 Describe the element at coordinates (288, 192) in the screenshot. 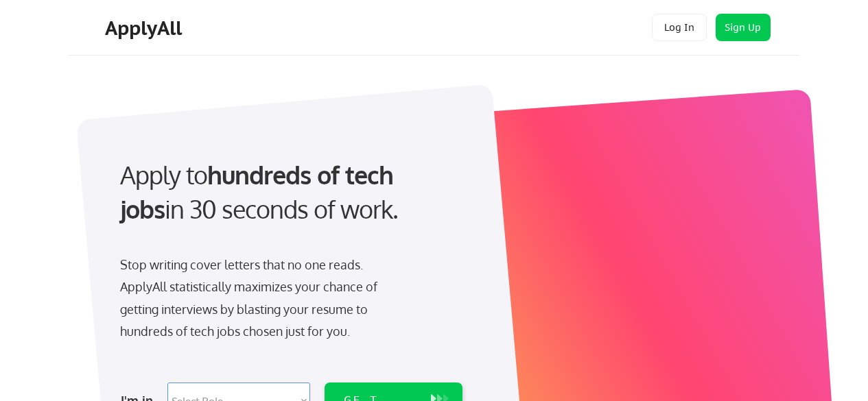

I see `div: Apply to in 30 seconds of work.` at that location.